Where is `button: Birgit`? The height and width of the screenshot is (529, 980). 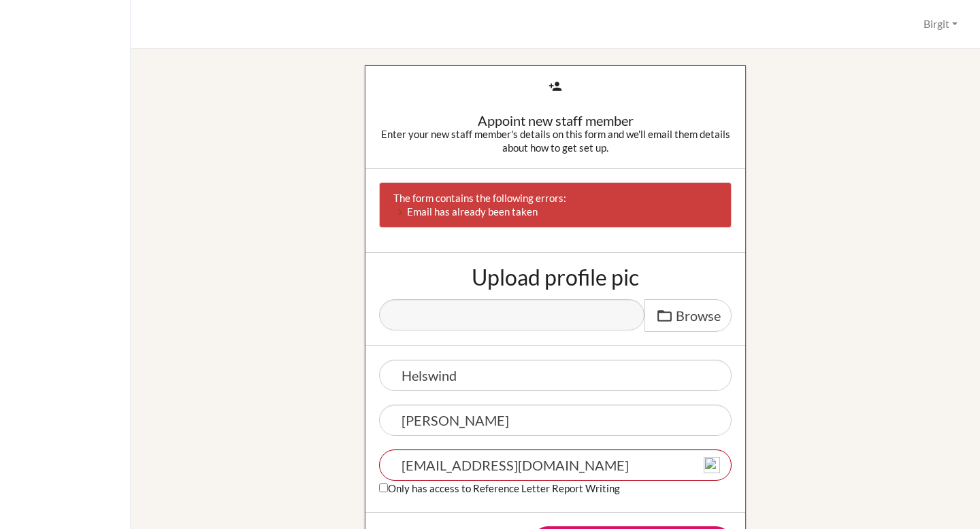
button: Birgit is located at coordinates (940, 24).